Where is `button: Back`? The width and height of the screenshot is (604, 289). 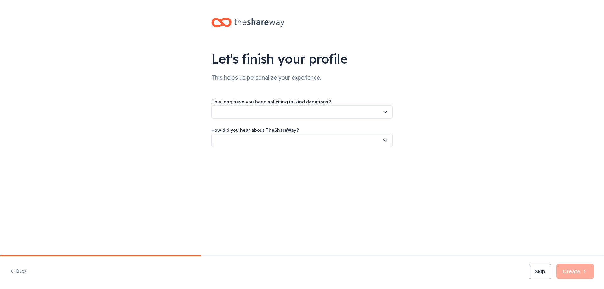
button: Back is located at coordinates (18, 271).